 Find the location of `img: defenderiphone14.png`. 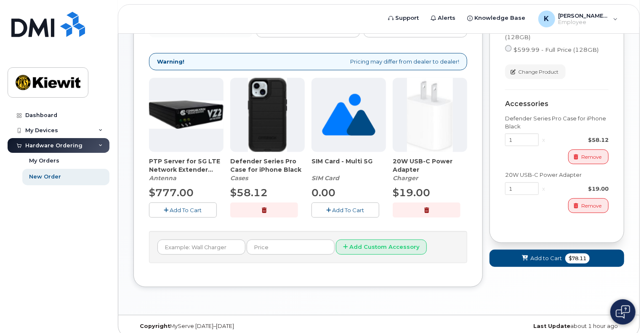

img: defenderiphone14.png is located at coordinates (268, 115).